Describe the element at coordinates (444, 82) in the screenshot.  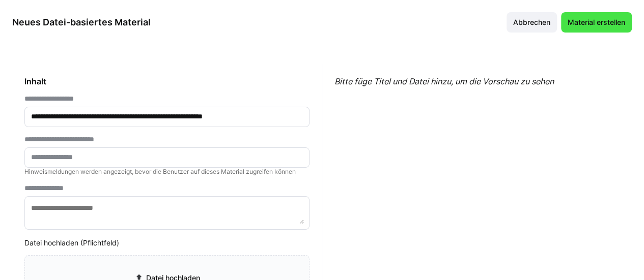
I see `span: Bitte füge Titel und Datei hinzu, um die Vorschau zu sehen` at that location.